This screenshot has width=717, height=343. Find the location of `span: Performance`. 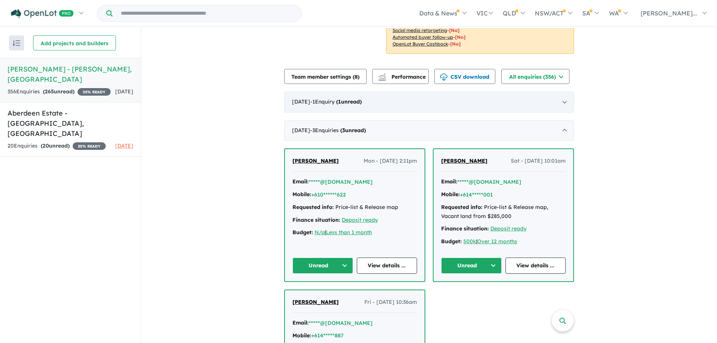

span: Performance is located at coordinates (402, 77).